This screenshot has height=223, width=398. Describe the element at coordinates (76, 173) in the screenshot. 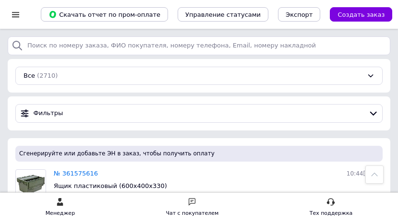

I see `a: № 361575616` at that location.